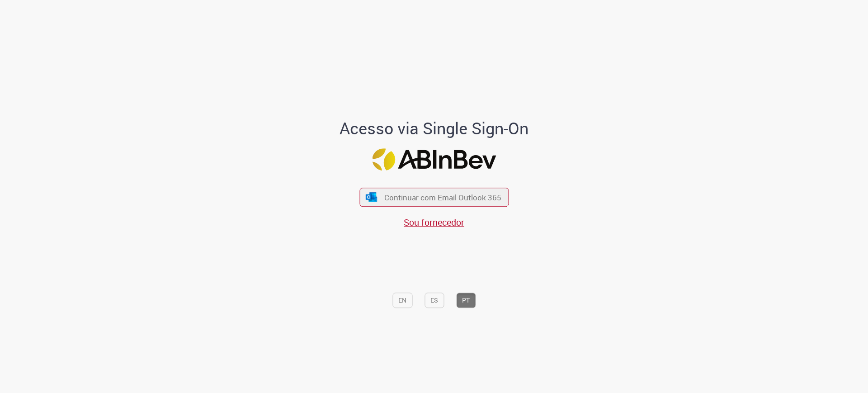 The width and height of the screenshot is (868, 393). I want to click on img: ícone Azure/Microsoft 360, so click(372, 197).